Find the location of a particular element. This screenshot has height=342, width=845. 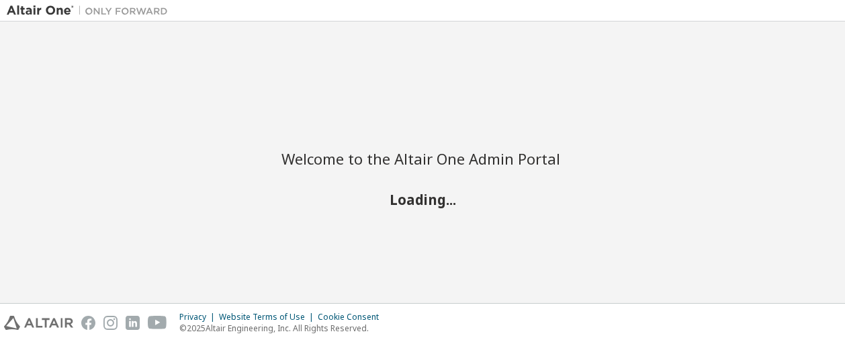

h2: Welcome to the Altair One Admin Portal is located at coordinates (422, 158).